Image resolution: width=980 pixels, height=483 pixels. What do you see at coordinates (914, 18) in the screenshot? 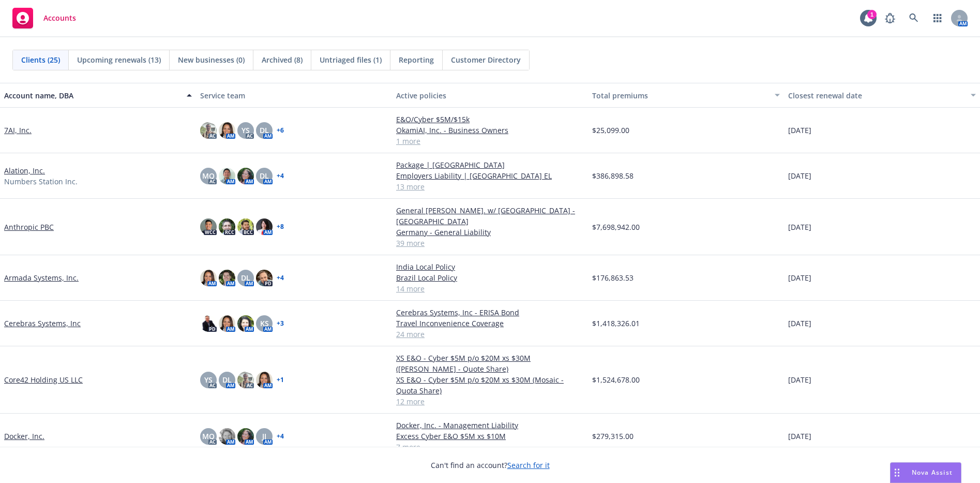
I see `a: Search` at bounding box center [914, 18].